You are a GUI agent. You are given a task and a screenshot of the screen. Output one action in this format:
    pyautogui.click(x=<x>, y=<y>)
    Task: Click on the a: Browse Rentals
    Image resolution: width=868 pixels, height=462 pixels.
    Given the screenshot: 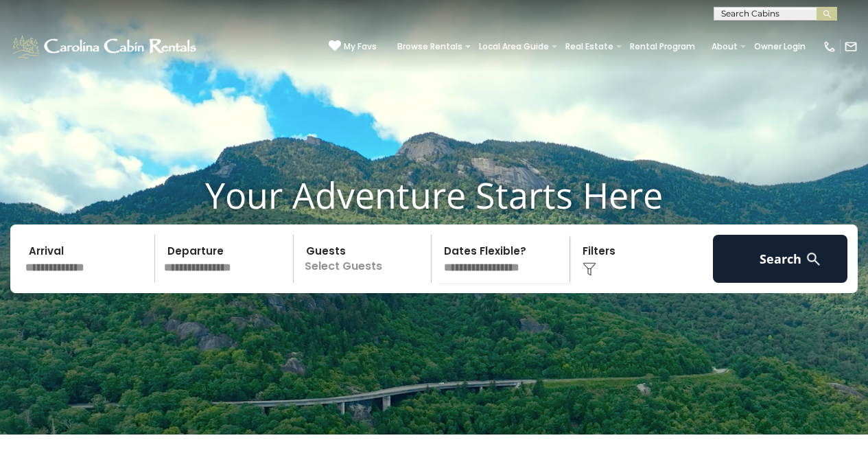 What is the action you would take?
    pyautogui.click(x=429, y=47)
    